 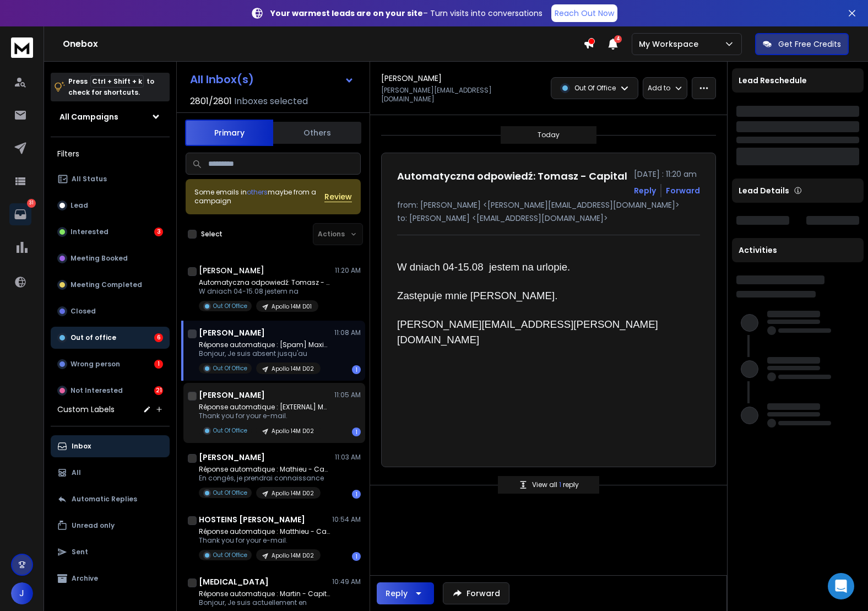 What do you see at coordinates (348, 270) in the screenshot?
I see `p: 11:20 AM` at bounding box center [348, 270].